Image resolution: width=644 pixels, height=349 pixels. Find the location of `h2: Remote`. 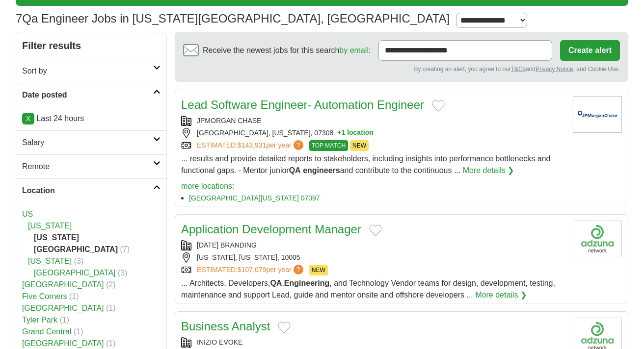

h2: Remote is located at coordinates (88, 167).